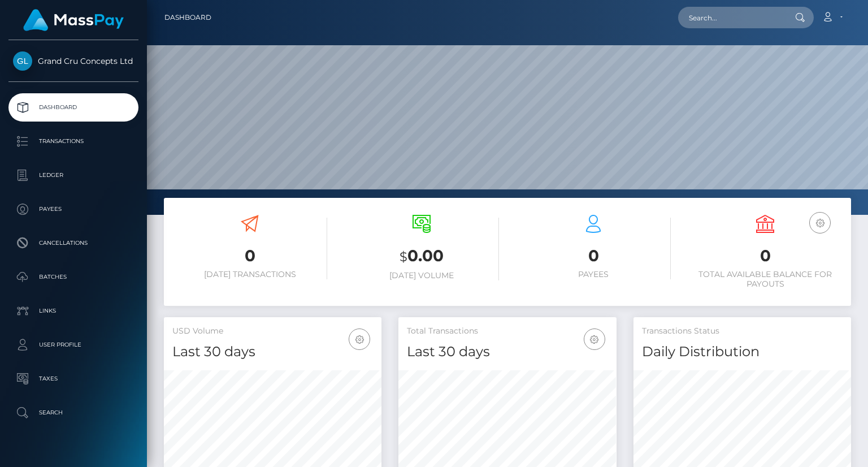 The width and height of the screenshot is (868, 467). Describe the element at coordinates (23, 61) in the screenshot. I see `img: Grand Cru Concepts Ltd` at that location.